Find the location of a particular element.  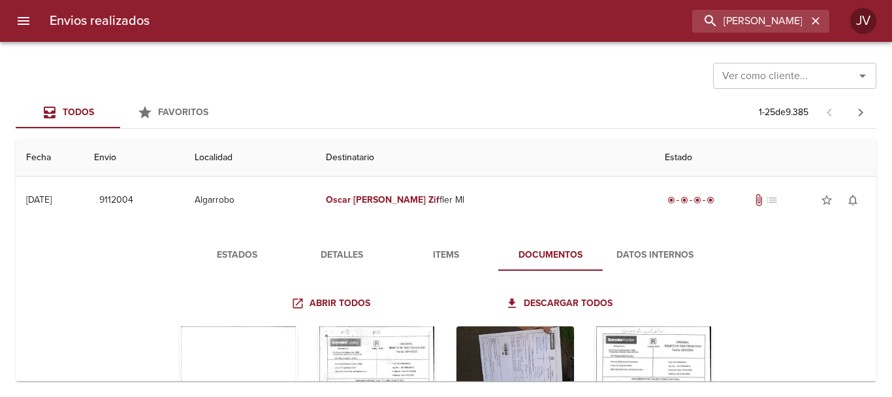

p: 1 - 25 de 9.385 is located at coordinates (784, 112).